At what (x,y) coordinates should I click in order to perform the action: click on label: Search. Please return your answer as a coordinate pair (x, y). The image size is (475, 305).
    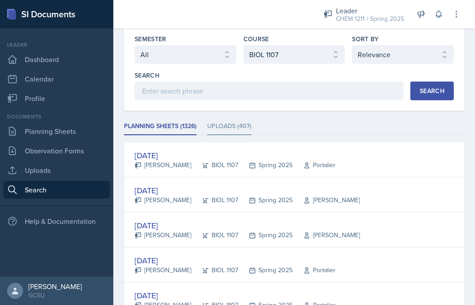
    Looking at the image, I should click on (147, 75).